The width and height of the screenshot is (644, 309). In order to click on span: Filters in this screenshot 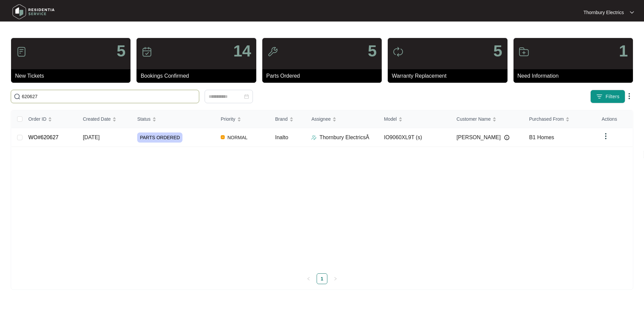, I will do `click(612, 96)`.